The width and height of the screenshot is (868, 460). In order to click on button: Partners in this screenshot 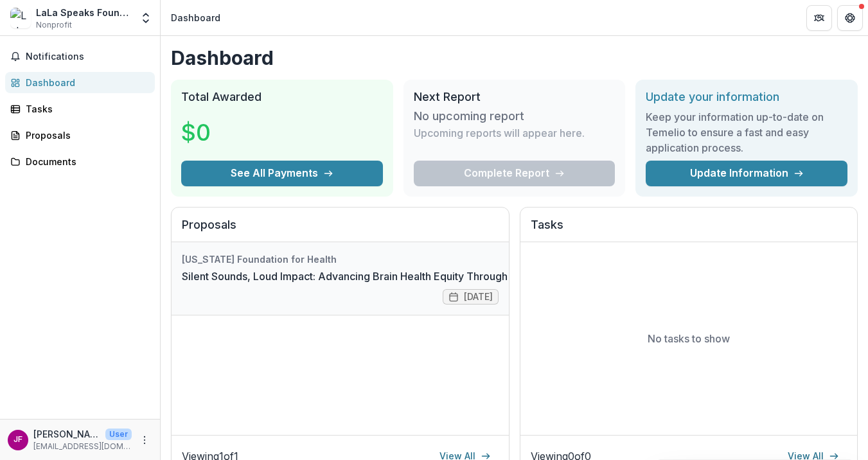, I will do `click(819, 18)`.